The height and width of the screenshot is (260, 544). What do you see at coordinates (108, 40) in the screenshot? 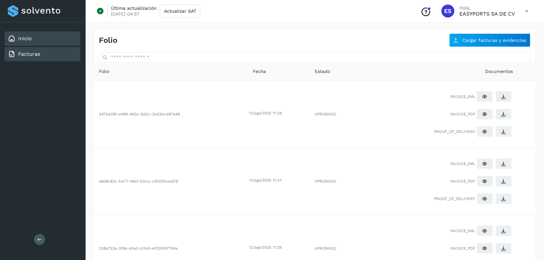
I see `h4: Folio` at bounding box center [108, 40].